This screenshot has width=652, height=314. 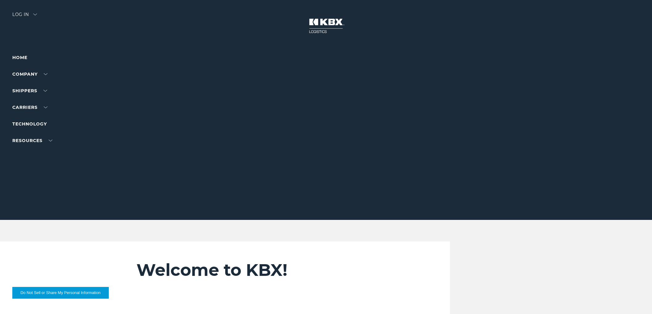 What do you see at coordinates (30, 91) in the screenshot?
I see `a: SHIPPERS` at bounding box center [30, 91].